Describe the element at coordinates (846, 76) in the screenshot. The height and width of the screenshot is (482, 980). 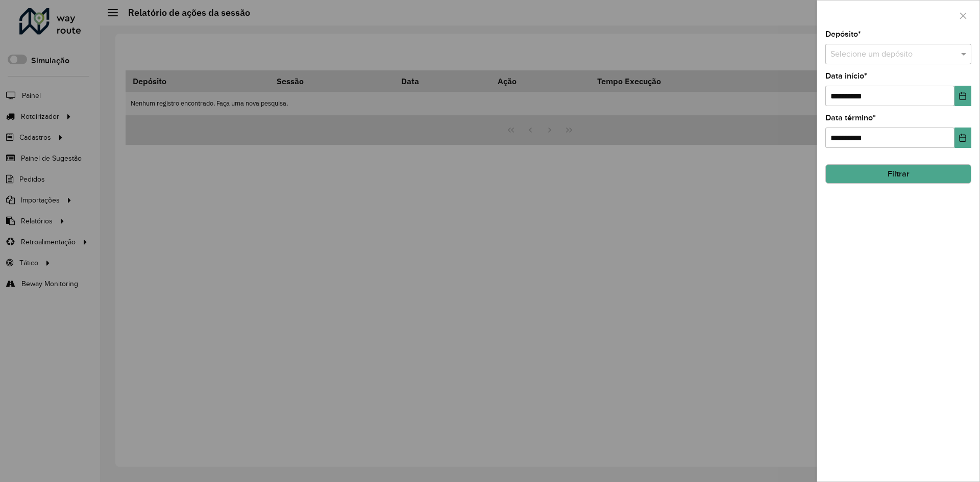
I see `label: Data início` at that location.